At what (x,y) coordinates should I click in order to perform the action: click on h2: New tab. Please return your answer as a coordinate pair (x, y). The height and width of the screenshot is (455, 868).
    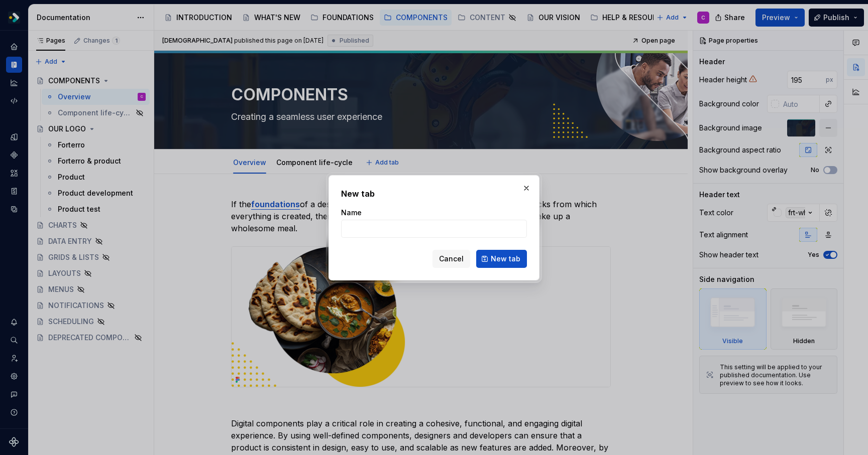
    Looking at the image, I should click on (434, 194).